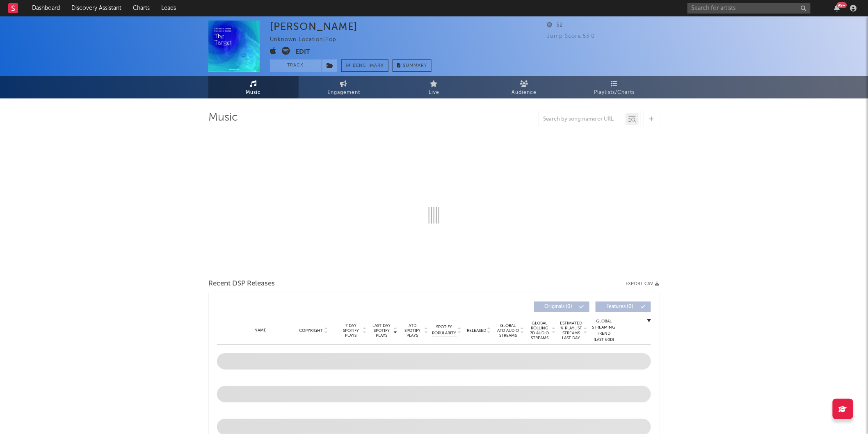 Image resolution: width=868 pixels, height=434 pixels. I want to click on span: Recent DSP Releases, so click(241, 284).